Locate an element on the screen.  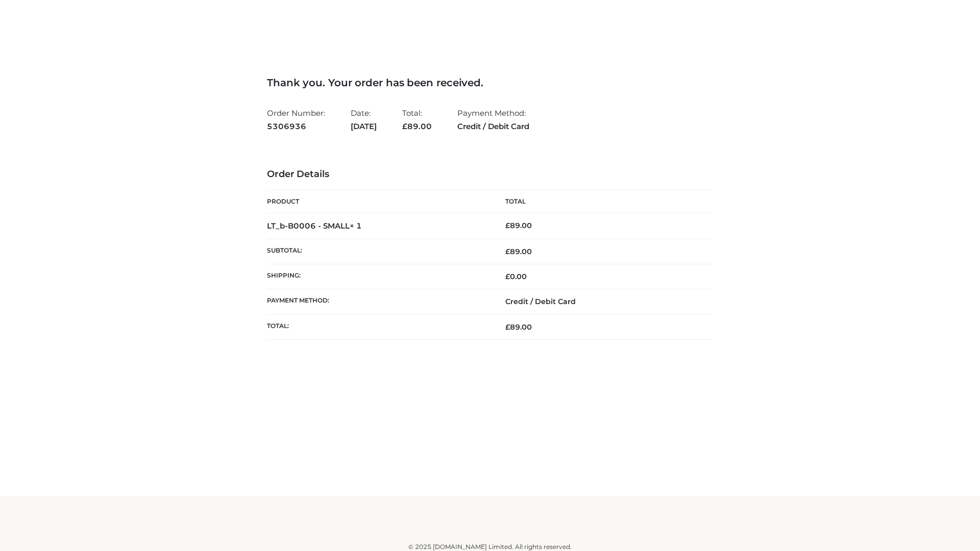
bdi: 0.00 is located at coordinates (516, 277).